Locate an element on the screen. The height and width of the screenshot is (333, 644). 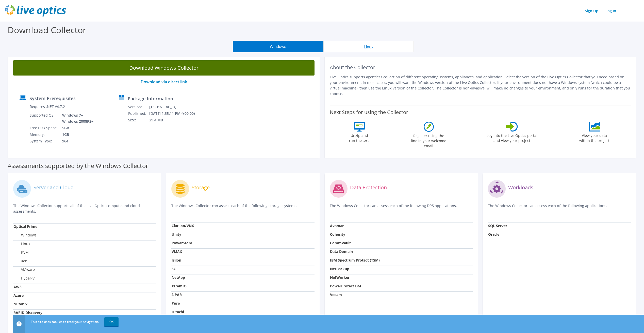
strong: Optical Prime is located at coordinates (25, 226).